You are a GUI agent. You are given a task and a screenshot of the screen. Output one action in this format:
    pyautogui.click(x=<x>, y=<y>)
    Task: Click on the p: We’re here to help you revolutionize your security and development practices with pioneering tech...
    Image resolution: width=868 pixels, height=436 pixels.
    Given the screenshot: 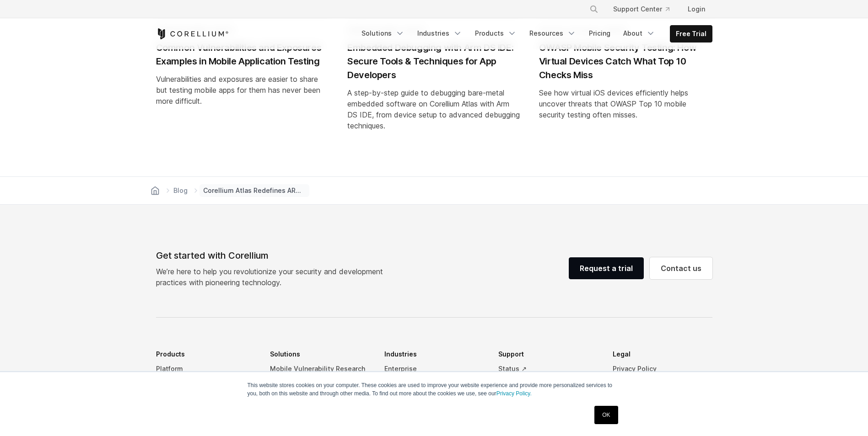 What is the action you would take?
    pyautogui.click(x=273, y=277)
    